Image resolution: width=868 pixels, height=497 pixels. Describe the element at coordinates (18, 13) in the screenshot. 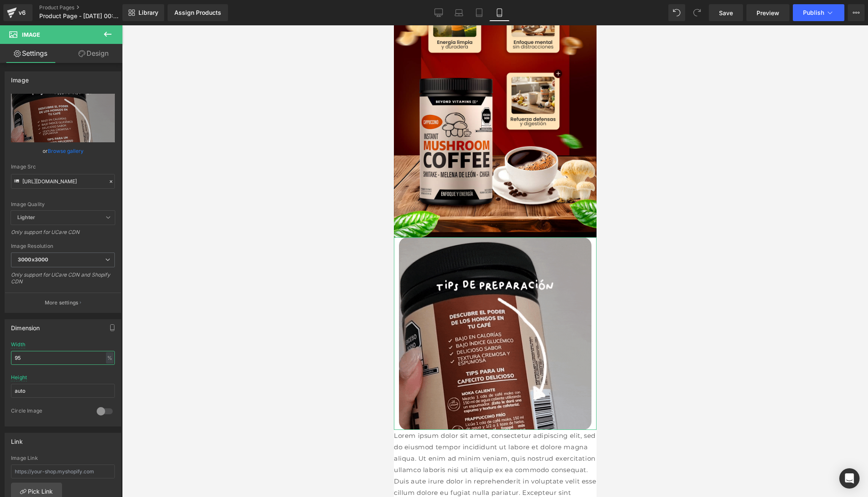

I see `a: v6` at that location.